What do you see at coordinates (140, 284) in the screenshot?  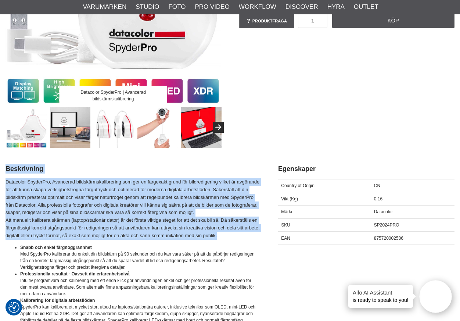 I see `li: Intuitiv programvara och kalibrering med ett enda klick gör användningen enkel och ger profession...` at bounding box center [140, 284].